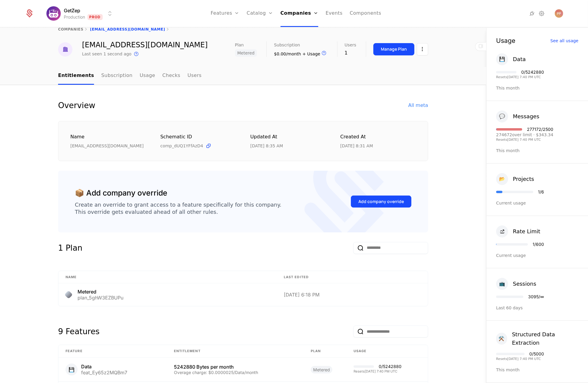 This screenshot has height=383, width=588. Describe the element at coordinates (537, 339) in the screenshot. I see `button: ⚒️Structured Data Extraction` at that location.